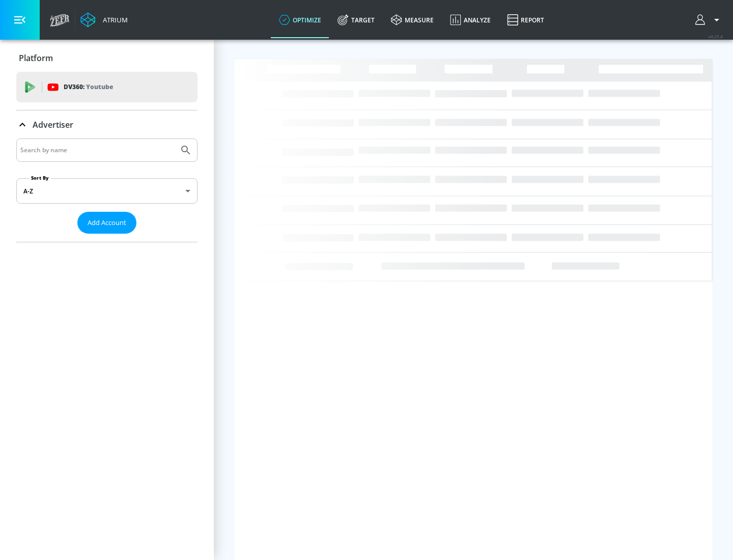  What do you see at coordinates (107, 191) in the screenshot?
I see `div: A-Z` at bounding box center [107, 191].